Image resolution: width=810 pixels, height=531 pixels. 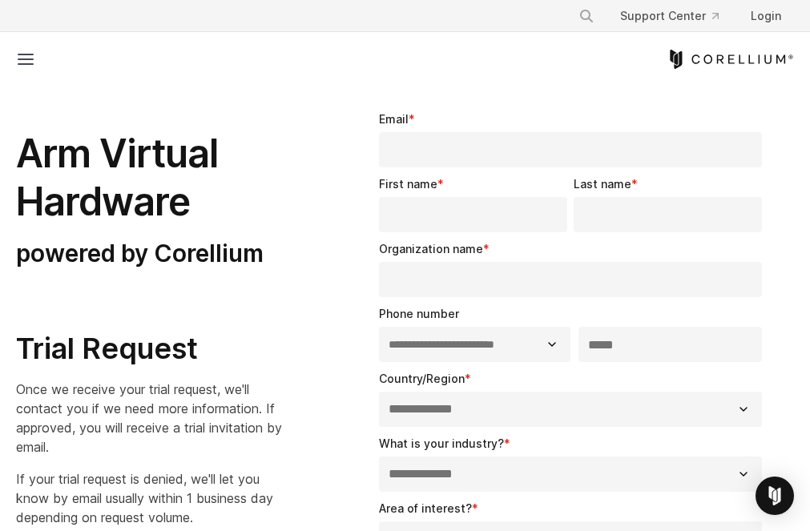 I want to click on span: What is your industry?, so click(x=441, y=443).